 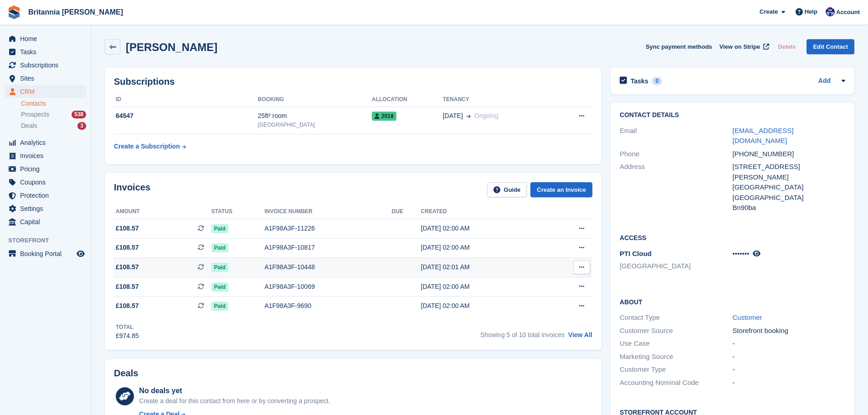 I want to click on h2: Contact Details, so click(x=732, y=115).